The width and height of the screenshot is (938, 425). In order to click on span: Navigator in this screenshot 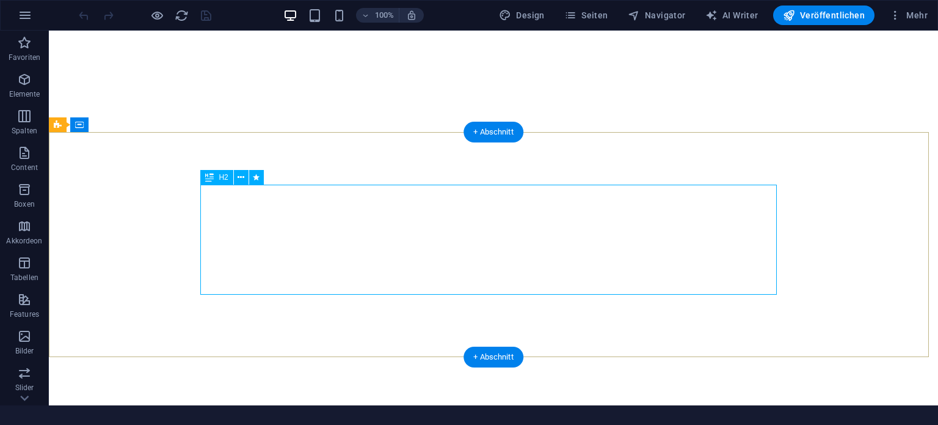, I will do `click(657, 15)`.